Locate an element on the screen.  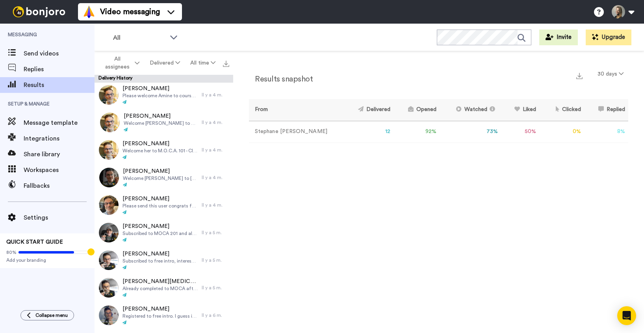
td: 12 is located at coordinates (368, 131).